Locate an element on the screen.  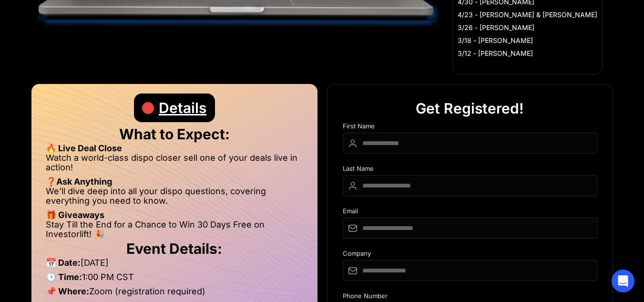
strong: 🕒 Time: is located at coordinates (64, 277).